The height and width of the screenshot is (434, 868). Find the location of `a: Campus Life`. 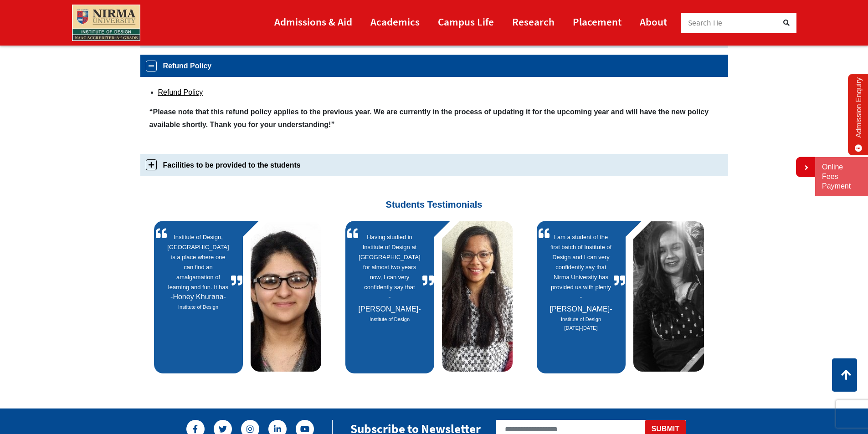

a: Campus Life is located at coordinates (466, 21).